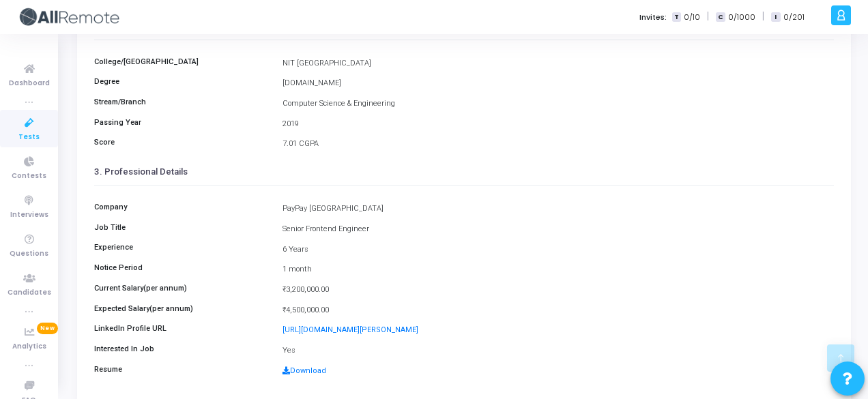 This screenshot has width=868, height=399. What do you see at coordinates (181, 308) in the screenshot?
I see `h6: Expected Salary(per annum)` at bounding box center [181, 308].